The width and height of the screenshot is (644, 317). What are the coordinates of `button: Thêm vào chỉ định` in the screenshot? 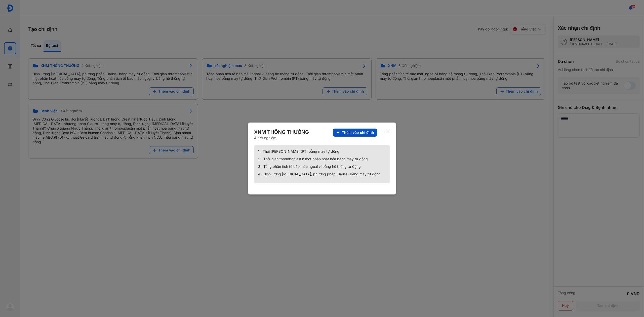 It's located at (355, 133).